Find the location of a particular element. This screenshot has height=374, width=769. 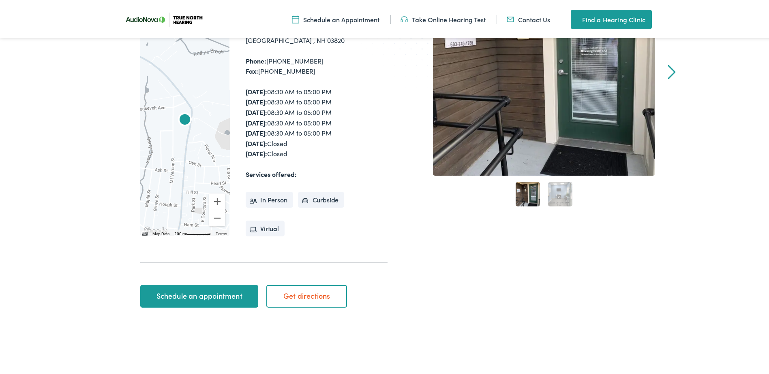

button: Map Scale: 200 m per 57 pixels is located at coordinates (192, 232).